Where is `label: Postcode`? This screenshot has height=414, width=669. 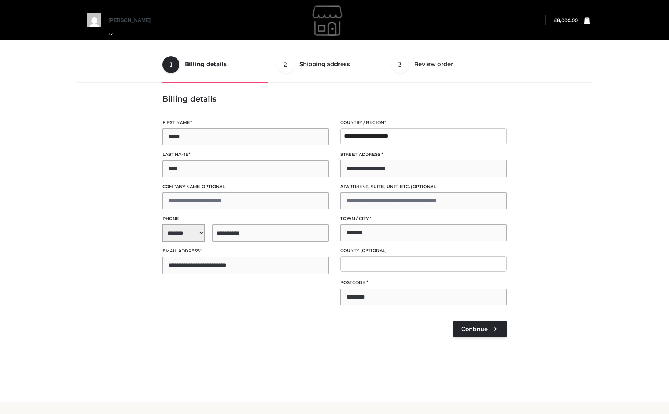 label: Postcode is located at coordinates (423, 283).